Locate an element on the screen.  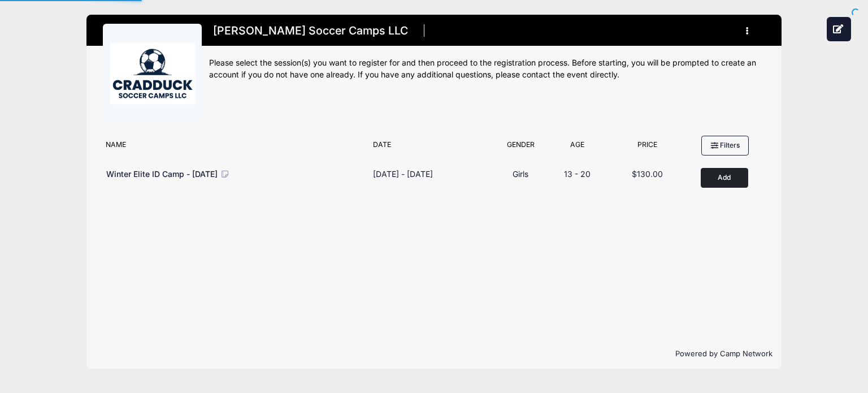
button: Filters is located at coordinates (725, 146).